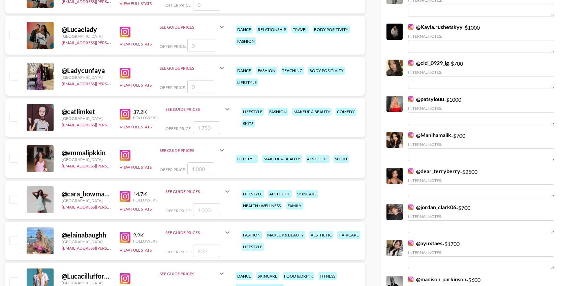 This screenshot has width=561, height=286. I want to click on div: - $ 1700, so click(482, 255).